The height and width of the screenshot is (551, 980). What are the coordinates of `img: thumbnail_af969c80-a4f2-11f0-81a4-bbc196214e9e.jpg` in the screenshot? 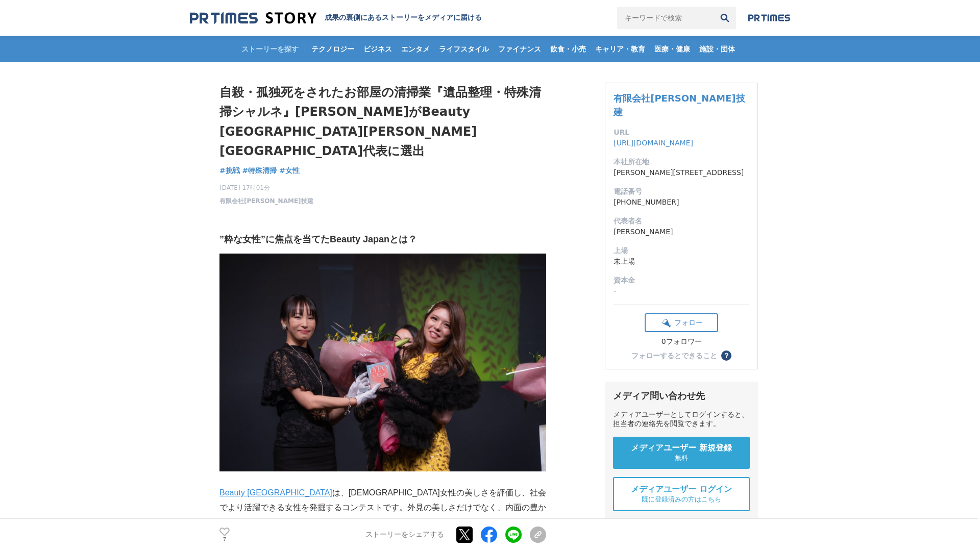 It's located at (383, 362).